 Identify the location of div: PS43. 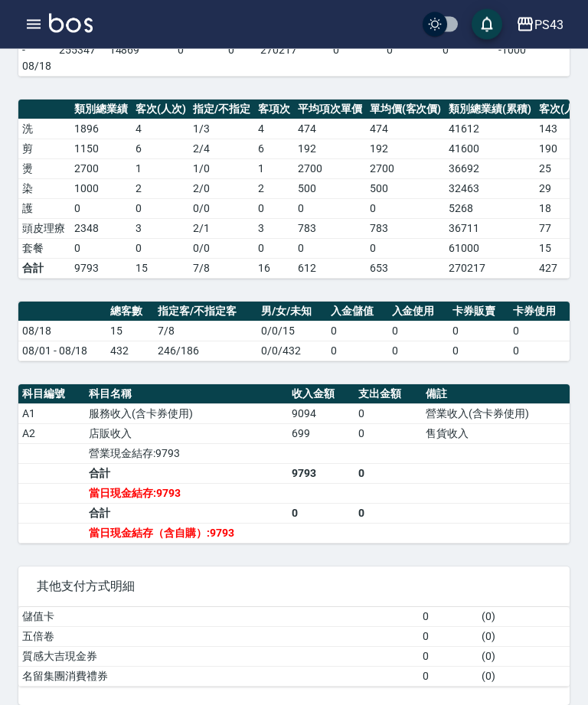
(549, 24).